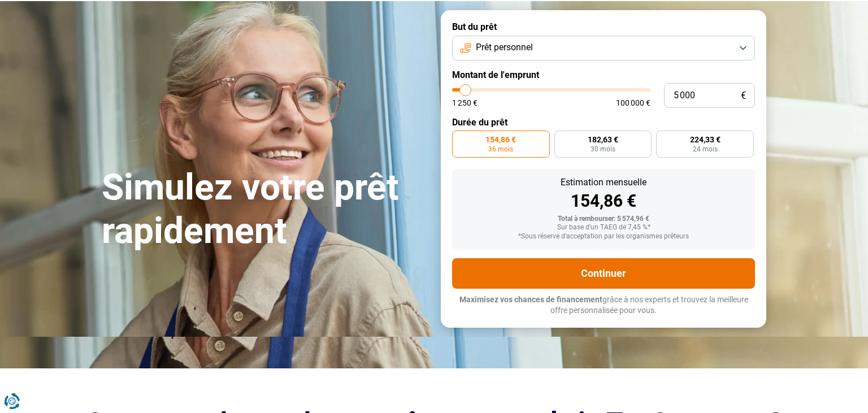 The height and width of the screenshot is (413, 868). I want to click on span: 100 000 €, so click(633, 103).